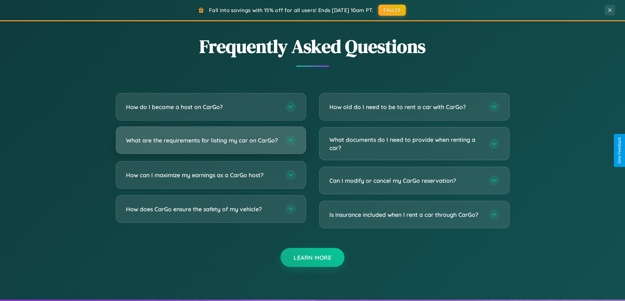 The image size is (625, 301). What do you see at coordinates (406, 144) in the screenshot?
I see `h3: What documents do I need to provide when renting a car?` at bounding box center [406, 144].